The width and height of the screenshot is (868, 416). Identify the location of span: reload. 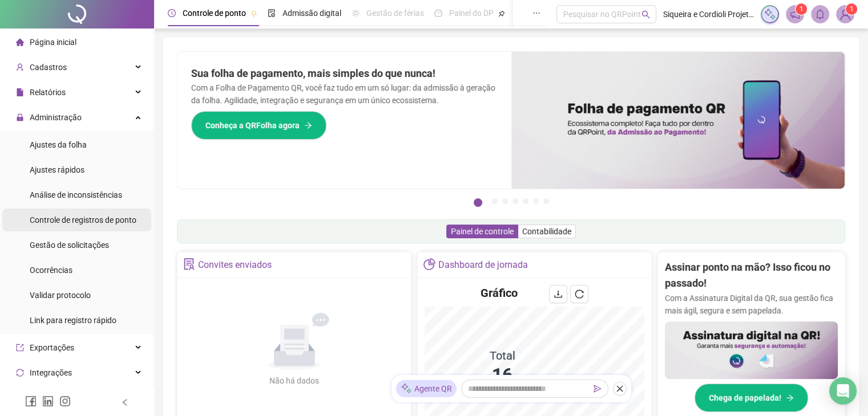
(579, 295).